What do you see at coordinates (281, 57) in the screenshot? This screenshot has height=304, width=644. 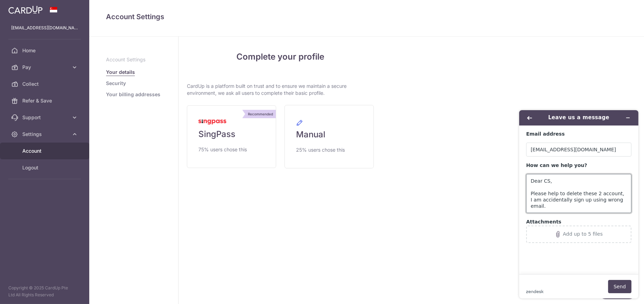 I see `h4: Complete your profile` at bounding box center [281, 57].